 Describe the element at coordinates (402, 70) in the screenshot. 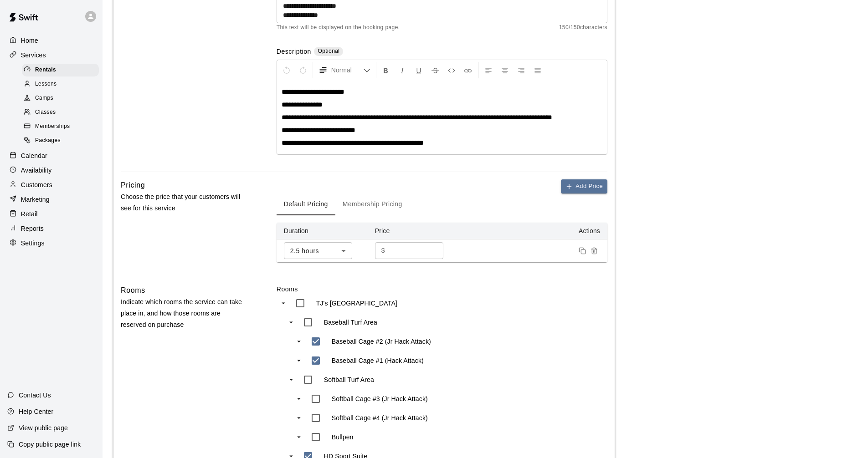

I see `button: Format Italics` at that location.